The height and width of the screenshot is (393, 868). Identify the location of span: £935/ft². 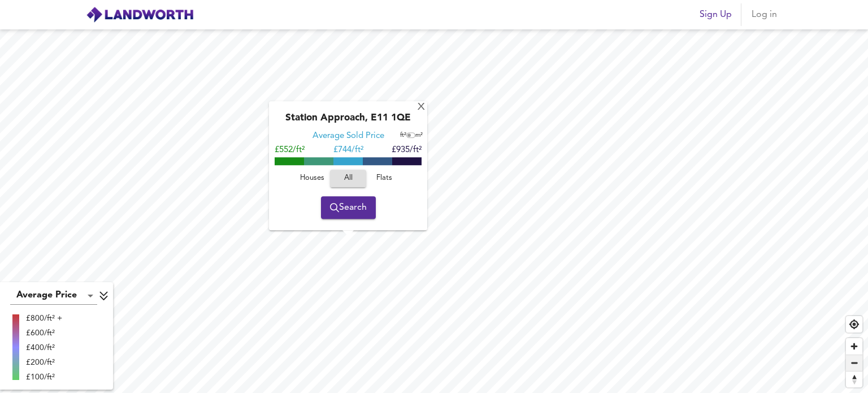
(406, 150).